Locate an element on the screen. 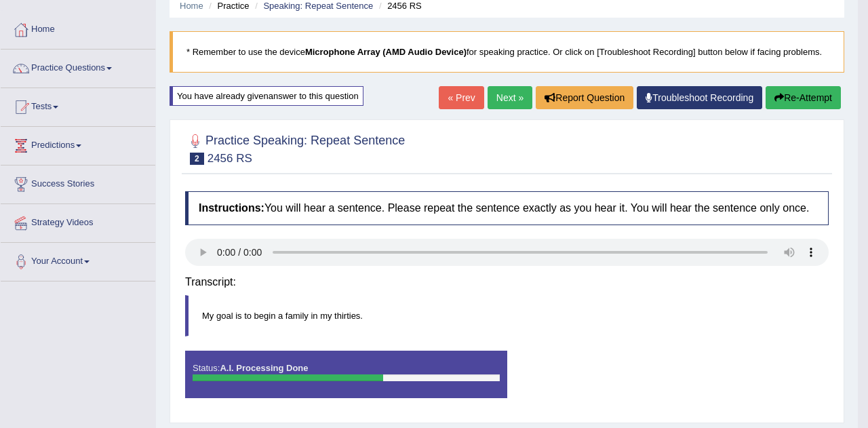 The width and height of the screenshot is (868, 428). blockquote: My goal is to begin a family in my thirties. is located at coordinates (507, 315).